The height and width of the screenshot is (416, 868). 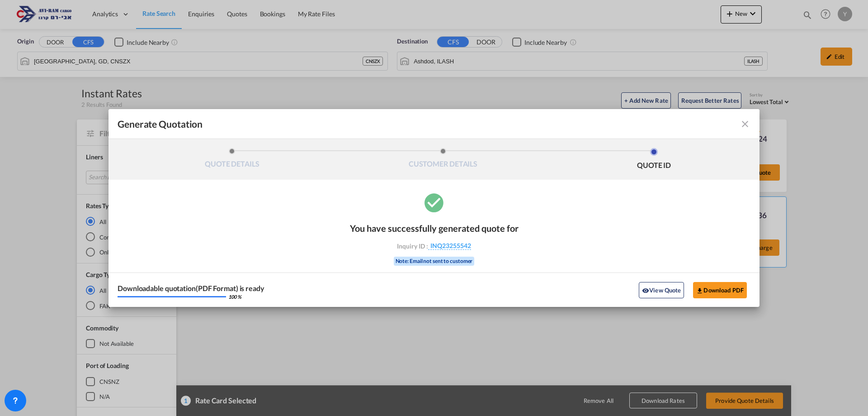 What do you see at coordinates (443, 160) in the screenshot?
I see `li: CUSTOMER DETAILS` at bounding box center [443, 160].